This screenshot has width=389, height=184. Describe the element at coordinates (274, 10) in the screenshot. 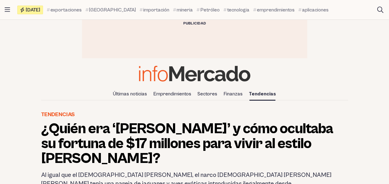

I see `a: emprendimientos` at that location.